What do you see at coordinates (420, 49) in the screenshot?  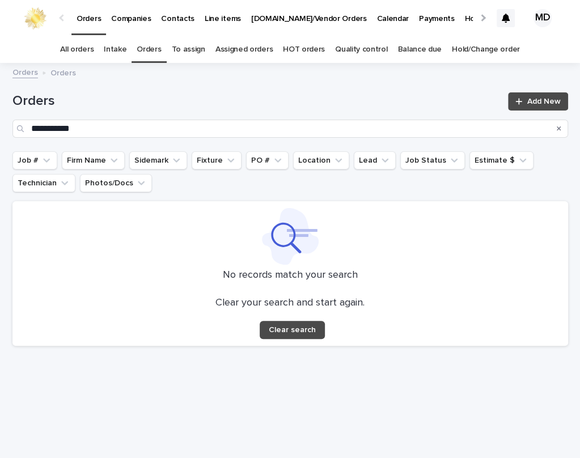 I see `a: Balance due` at bounding box center [420, 49].